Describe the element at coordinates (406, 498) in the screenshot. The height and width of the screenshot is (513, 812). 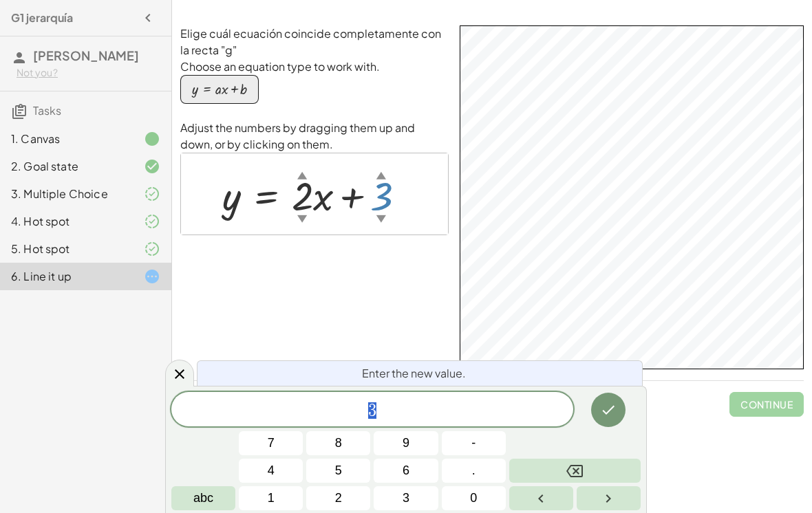
I see `button: 3` at that location.